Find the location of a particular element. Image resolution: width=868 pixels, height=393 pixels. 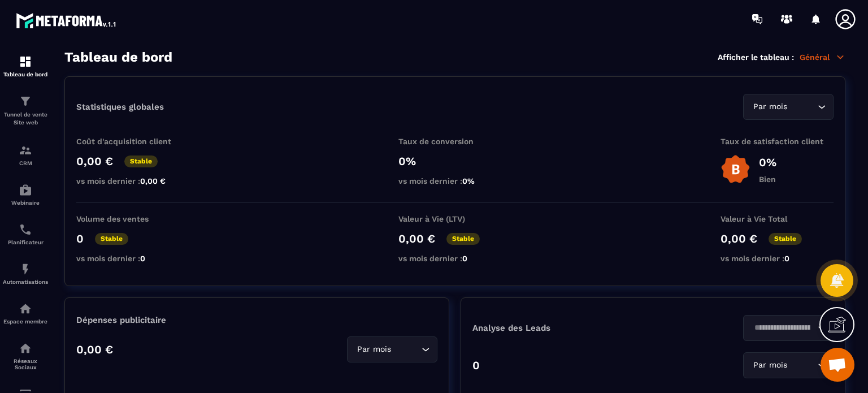

p: Valeur à Vie (LTV) is located at coordinates (455, 219).